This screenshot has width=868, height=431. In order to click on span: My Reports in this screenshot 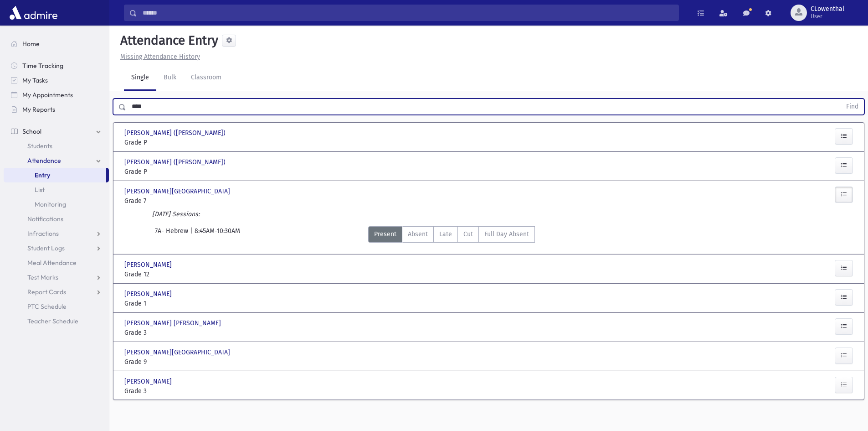, I will do `click(39, 110)`.